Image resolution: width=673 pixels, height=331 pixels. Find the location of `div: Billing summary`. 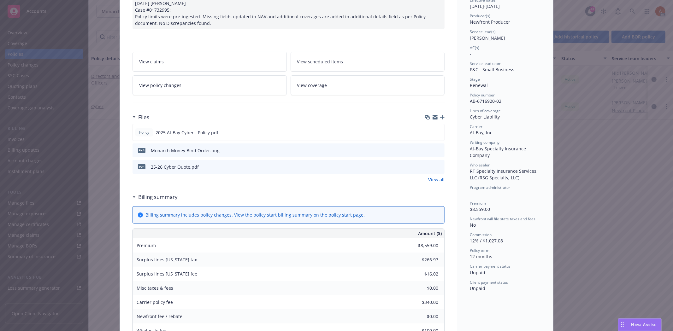

div: Billing summary is located at coordinates (155, 197).